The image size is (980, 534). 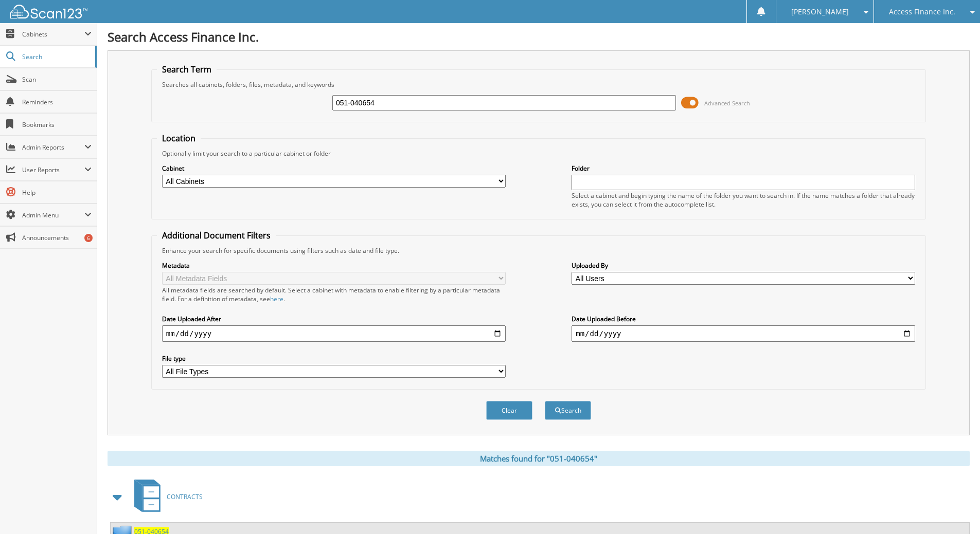 I want to click on span: Search, so click(x=56, y=56).